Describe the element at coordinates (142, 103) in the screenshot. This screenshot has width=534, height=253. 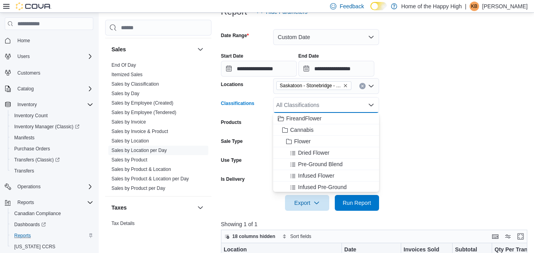
I see `a: Sales by Employee (Created)` at that location.